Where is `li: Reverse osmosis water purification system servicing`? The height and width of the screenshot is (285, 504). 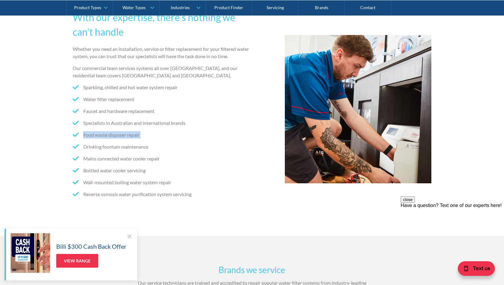 li: Reverse osmosis water purification system servicing is located at coordinates (161, 194).